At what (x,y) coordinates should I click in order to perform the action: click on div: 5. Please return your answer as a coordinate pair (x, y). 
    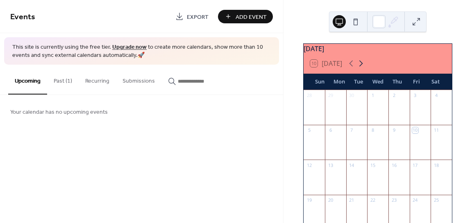
    Looking at the image, I should click on (309, 130).